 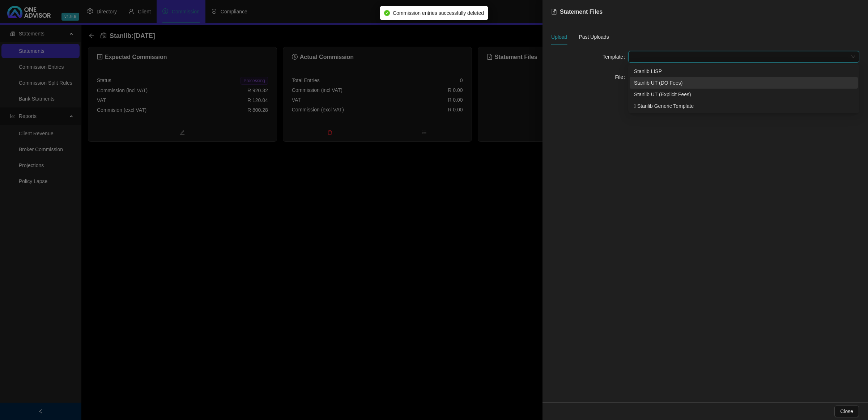 What do you see at coordinates (744, 71) in the screenshot?
I see `div: Stanlib LISP` at bounding box center [744, 71].